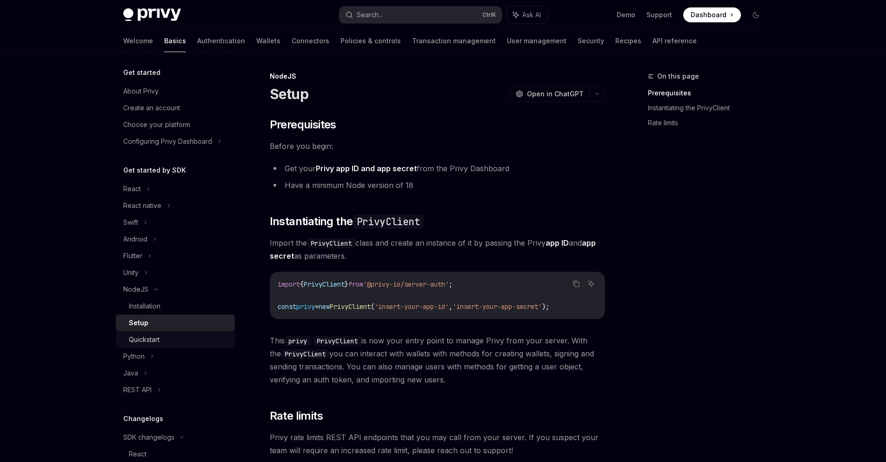  I want to click on span: 'insert-your-app-id', so click(412, 307).